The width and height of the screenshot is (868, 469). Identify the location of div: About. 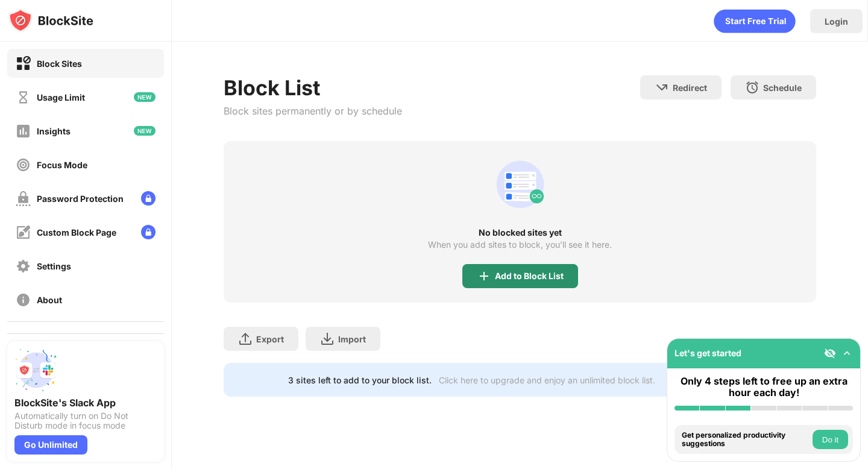
(50, 300).